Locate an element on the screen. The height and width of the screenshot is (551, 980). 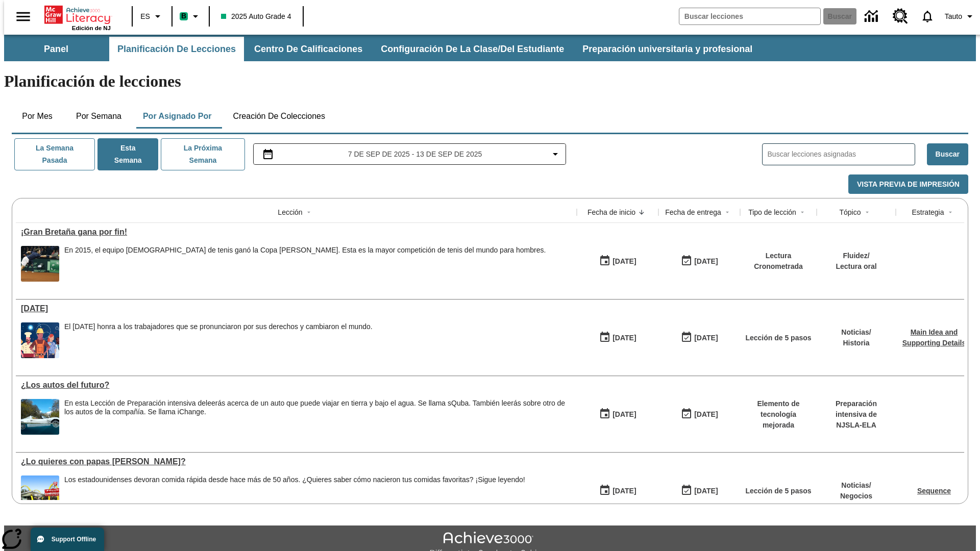
button: Perfil/Configuración is located at coordinates (960, 17).